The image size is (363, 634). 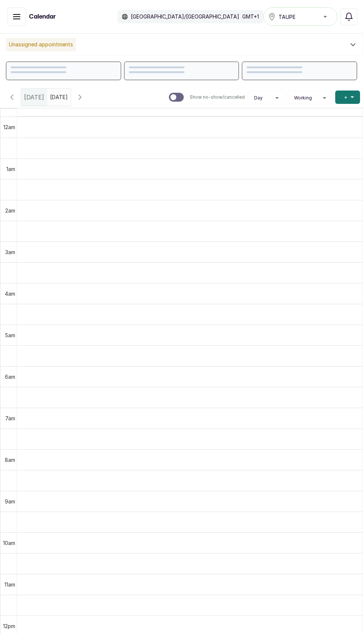 I want to click on h1: Calendar, so click(x=42, y=17).